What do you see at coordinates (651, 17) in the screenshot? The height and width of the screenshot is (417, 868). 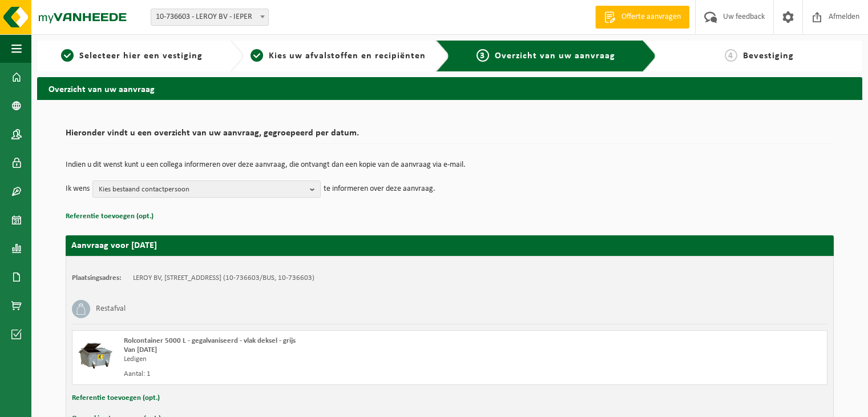 I see `span: Offerte aanvragen` at bounding box center [651, 17].